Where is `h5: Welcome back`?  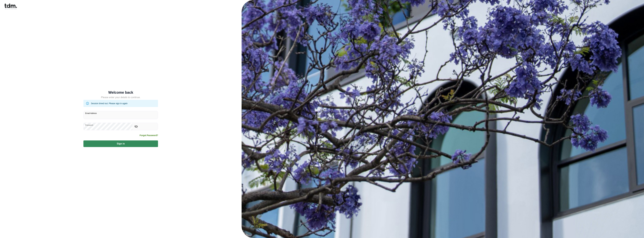 h5: Welcome back is located at coordinates (121, 92).